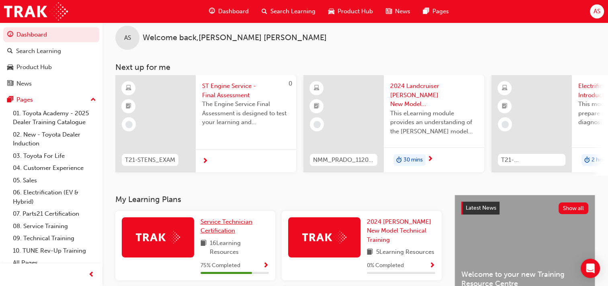 The image size is (608, 286). Describe the element at coordinates (239, 248) in the screenshot. I see `span: 16 Learning Resources` at that location.